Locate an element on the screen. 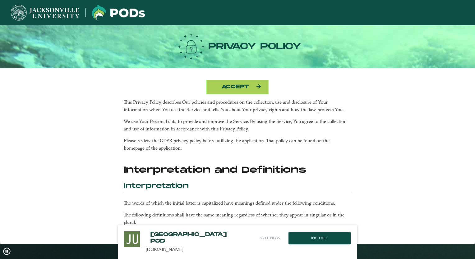  p: The following definitions shall have the same meaning regardless of whether they appear in singul... is located at coordinates (238, 219).